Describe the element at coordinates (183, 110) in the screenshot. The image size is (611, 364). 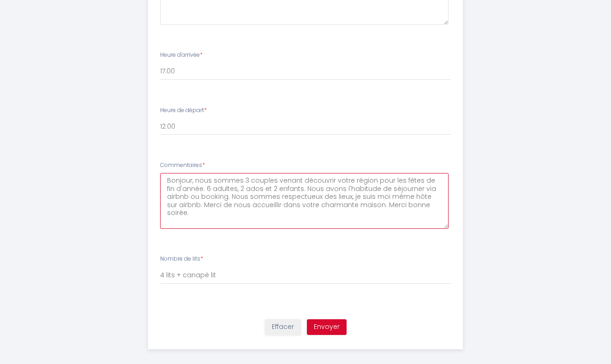
I see `label: Heure de départ` at that location.